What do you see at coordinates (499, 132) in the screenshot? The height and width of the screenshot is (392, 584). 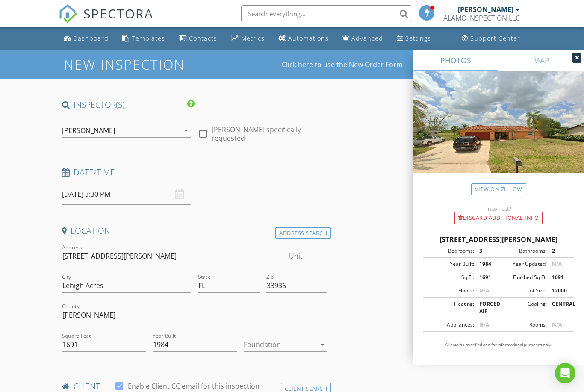 I see `img: streetview` at bounding box center [499, 132].